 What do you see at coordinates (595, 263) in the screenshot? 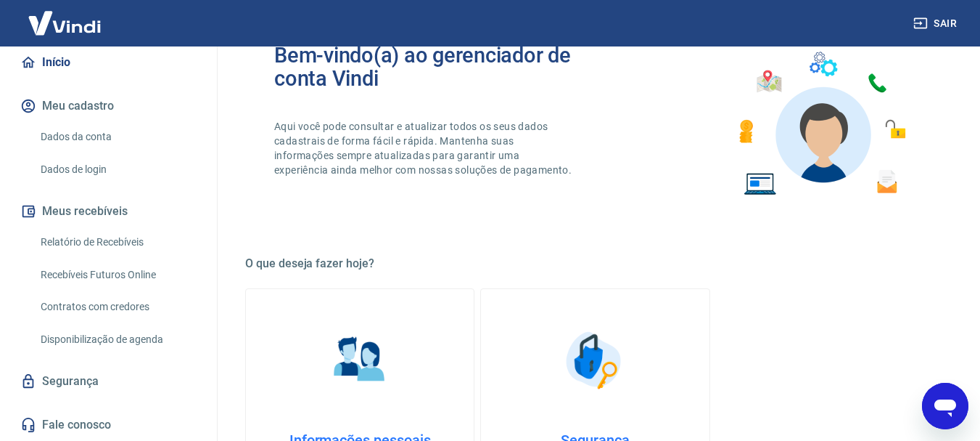
I see `h5: O que deseja fazer hoje?` at bounding box center [595, 263].